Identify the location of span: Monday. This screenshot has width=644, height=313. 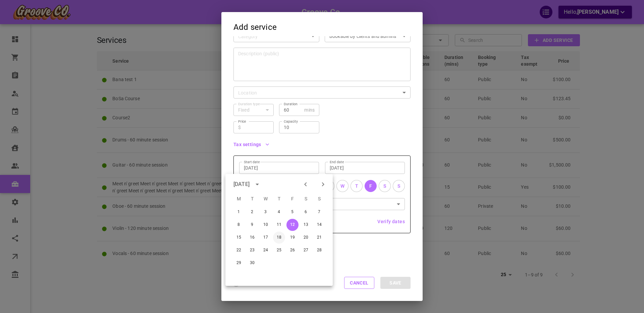
(239, 199).